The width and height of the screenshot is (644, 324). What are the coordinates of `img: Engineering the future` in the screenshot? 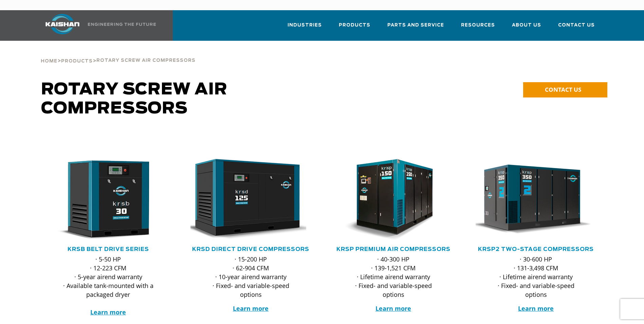 It's located at (122, 24).